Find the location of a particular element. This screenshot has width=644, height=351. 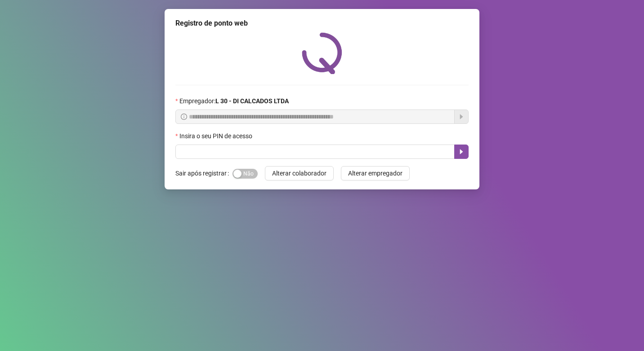

button: Alterar empregador is located at coordinates (375, 174).